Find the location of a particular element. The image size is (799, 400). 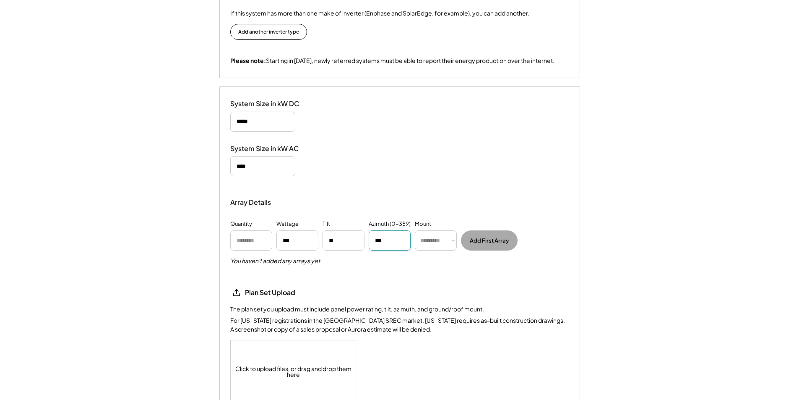

div: System Size in kW AC is located at coordinates (272, 148).